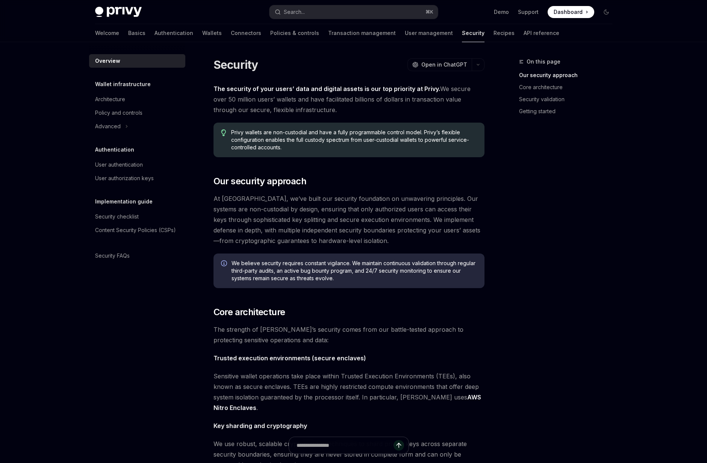 Image resolution: width=707 pixels, height=463 pixels. What do you see at coordinates (174, 33) in the screenshot?
I see `a: Authentication` at bounding box center [174, 33].